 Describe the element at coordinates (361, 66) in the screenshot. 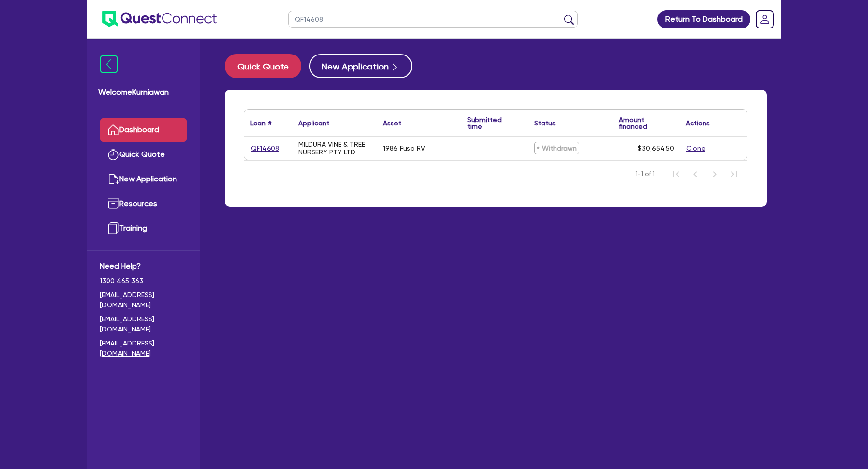

I see `button: New Application` at that location.